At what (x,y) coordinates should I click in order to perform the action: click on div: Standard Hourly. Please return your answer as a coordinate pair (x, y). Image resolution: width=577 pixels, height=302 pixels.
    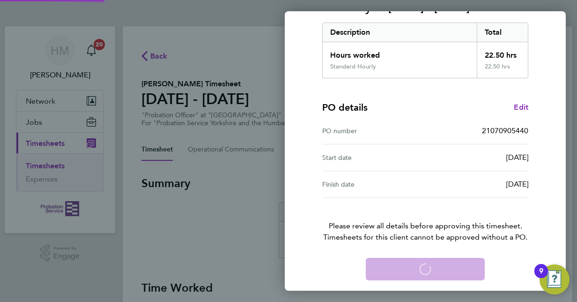
    Looking at the image, I should click on (353, 67).